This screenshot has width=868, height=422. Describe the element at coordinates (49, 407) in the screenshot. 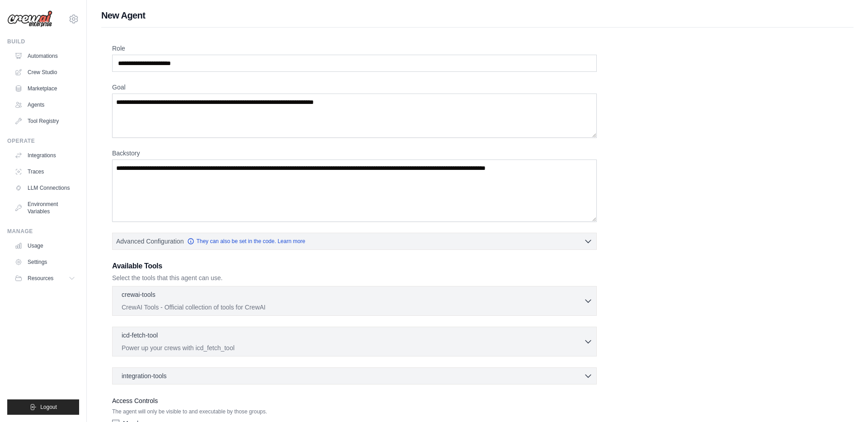

I see `span: Logout` at that location.